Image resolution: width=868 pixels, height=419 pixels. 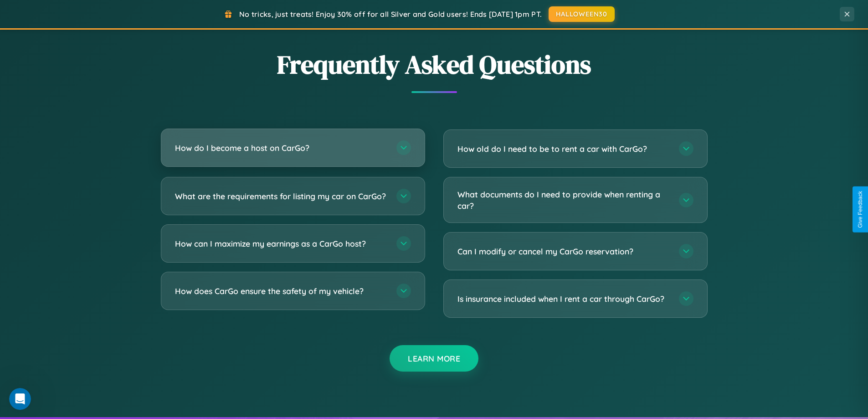 I want to click on h3: Can I modify or cancel my CarGo reservation?, so click(x=564, y=251).